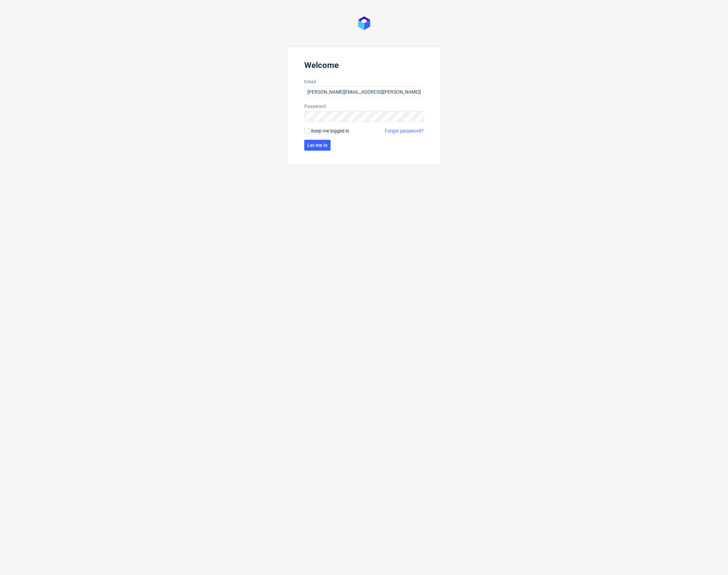 The image size is (728, 575). Describe the element at coordinates (364, 82) in the screenshot. I see `label: Email` at that location.